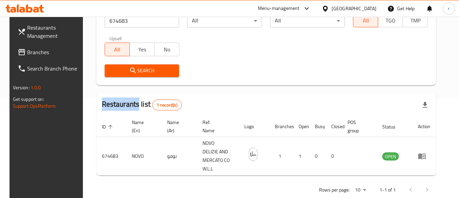 The image size is (459, 198). I want to click on div: Rows per page:, so click(361, 190).